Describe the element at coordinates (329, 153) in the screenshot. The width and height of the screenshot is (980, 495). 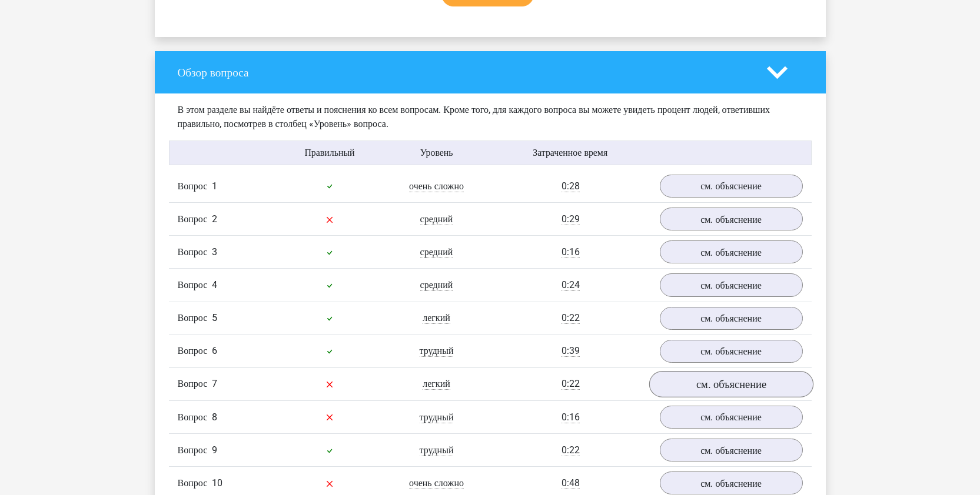
I see `font: Правильный` at that location.